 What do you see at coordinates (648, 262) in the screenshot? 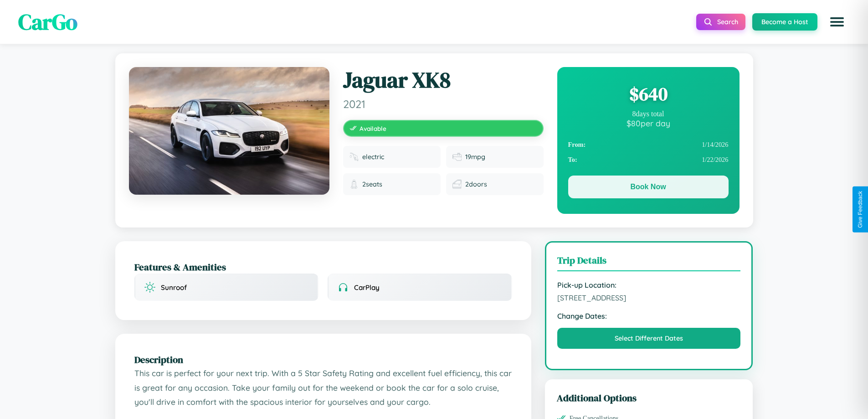
I see `h3: Trip Details` at bounding box center [648, 262].